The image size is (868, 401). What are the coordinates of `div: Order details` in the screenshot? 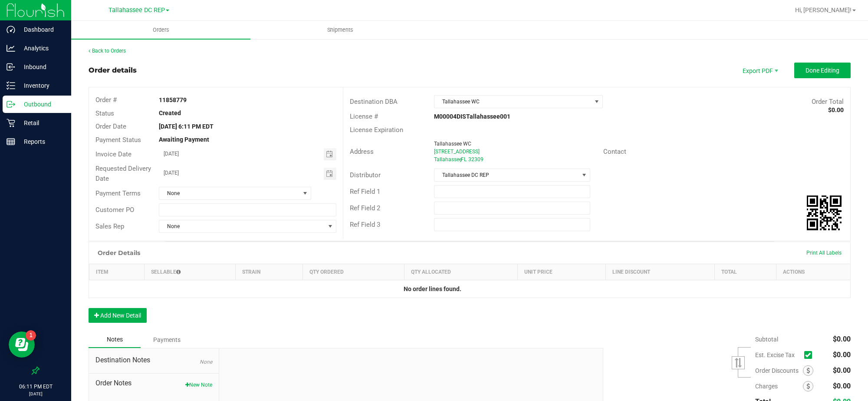 It's located at (113, 71).